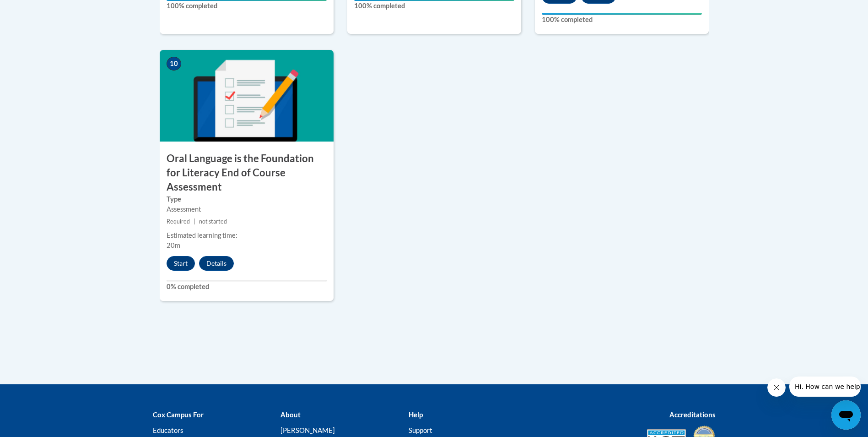 The height and width of the screenshot is (437, 868). I want to click on span: not started, so click(213, 221).